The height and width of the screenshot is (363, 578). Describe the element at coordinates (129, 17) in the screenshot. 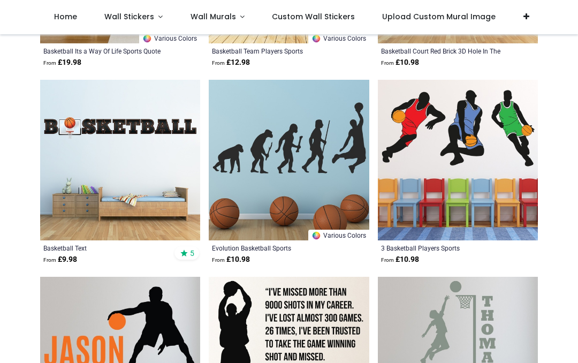

I see `span: Wall Stickers` at that location.